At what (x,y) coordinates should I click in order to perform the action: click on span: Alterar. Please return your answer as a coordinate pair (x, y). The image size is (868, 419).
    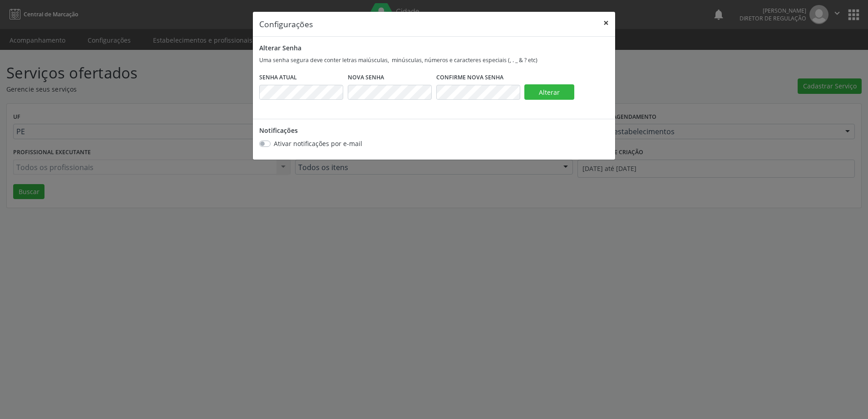
    Looking at the image, I should click on (549, 92).